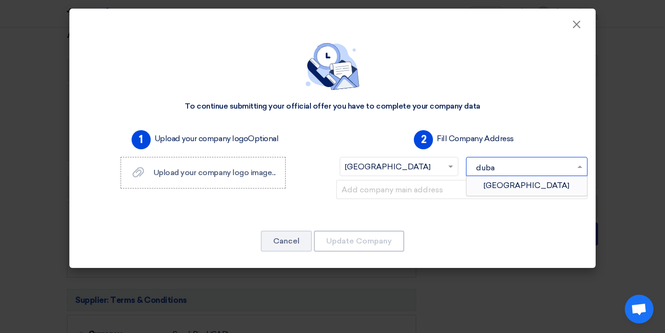  What do you see at coordinates (141, 139) in the screenshot?
I see `font: 1` at bounding box center [141, 139].